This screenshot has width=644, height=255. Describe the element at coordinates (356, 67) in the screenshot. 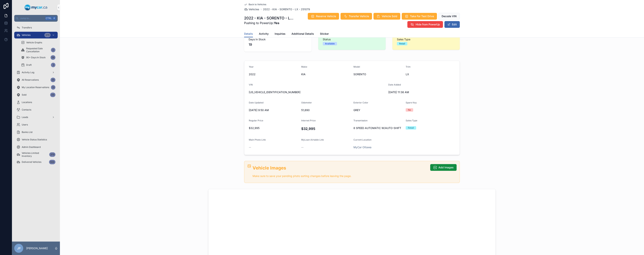

I see `span: Model` at that location.